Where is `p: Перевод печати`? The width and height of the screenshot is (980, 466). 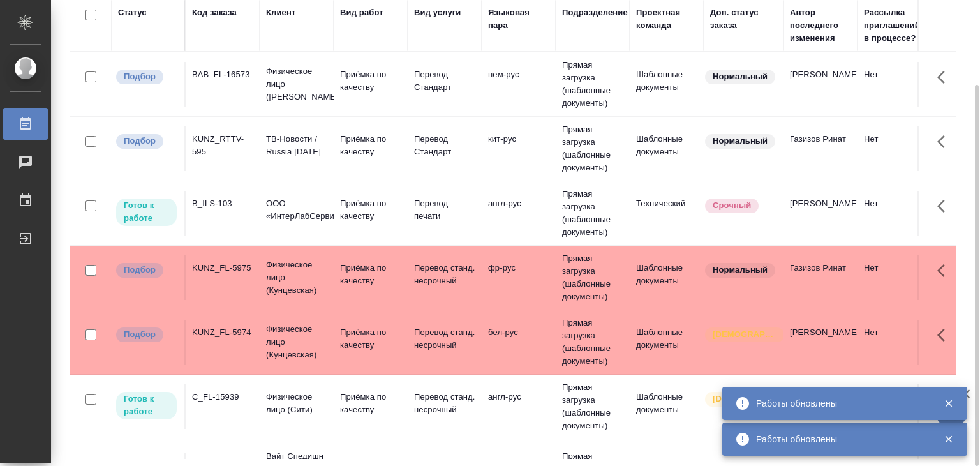
p: Перевод печати is located at coordinates (445, 210).